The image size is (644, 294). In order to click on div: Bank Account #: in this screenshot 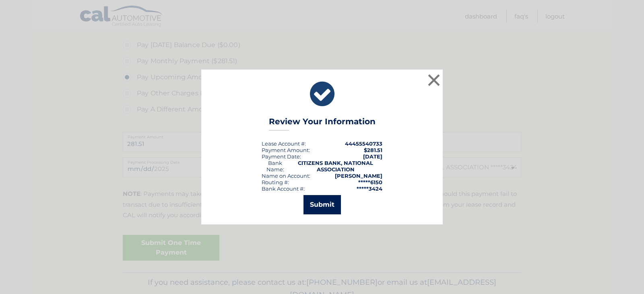, I will do `click(283, 189)`.